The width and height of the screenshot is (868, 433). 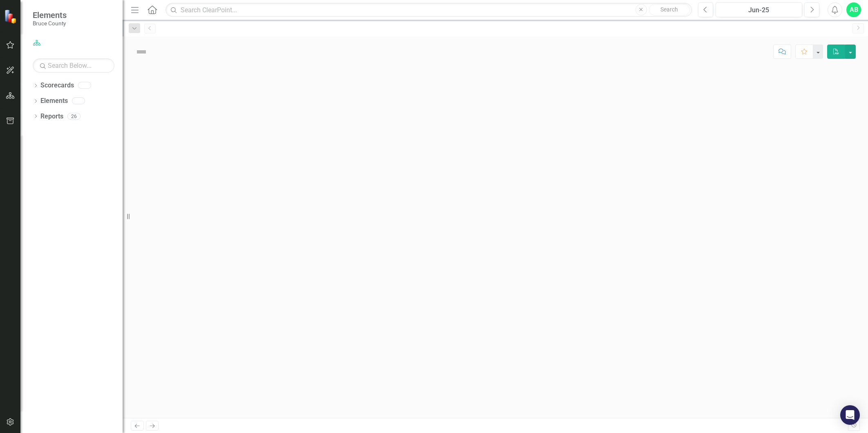 What do you see at coordinates (11, 16) in the screenshot?
I see `img: ClearPoint Strategy` at bounding box center [11, 16].